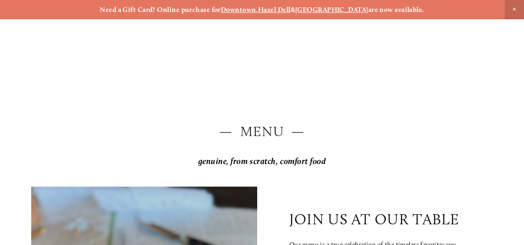 Image resolution: width=524 pixels, height=245 pixels. What do you see at coordinates (238, 10) in the screenshot?
I see `strong: Downtown` at bounding box center [238, 10].